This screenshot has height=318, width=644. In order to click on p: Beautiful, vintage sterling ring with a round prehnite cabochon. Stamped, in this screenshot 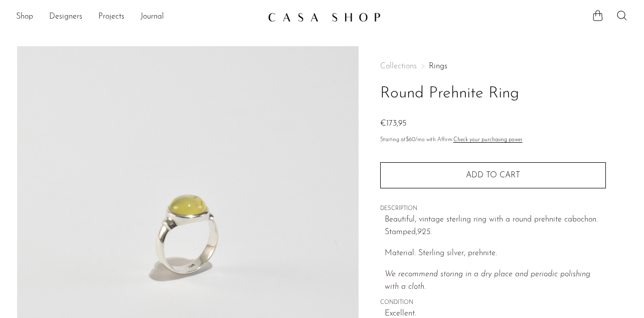, I will do `click(495, 226)`.